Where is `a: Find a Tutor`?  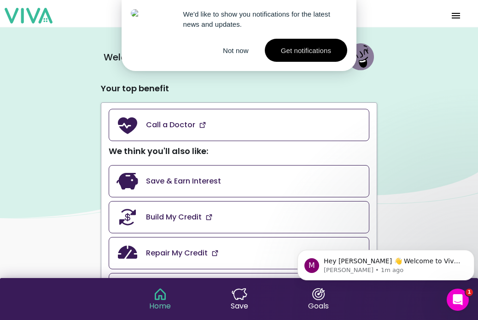 a: Find a Tutor is located at coordinates (239, 289).